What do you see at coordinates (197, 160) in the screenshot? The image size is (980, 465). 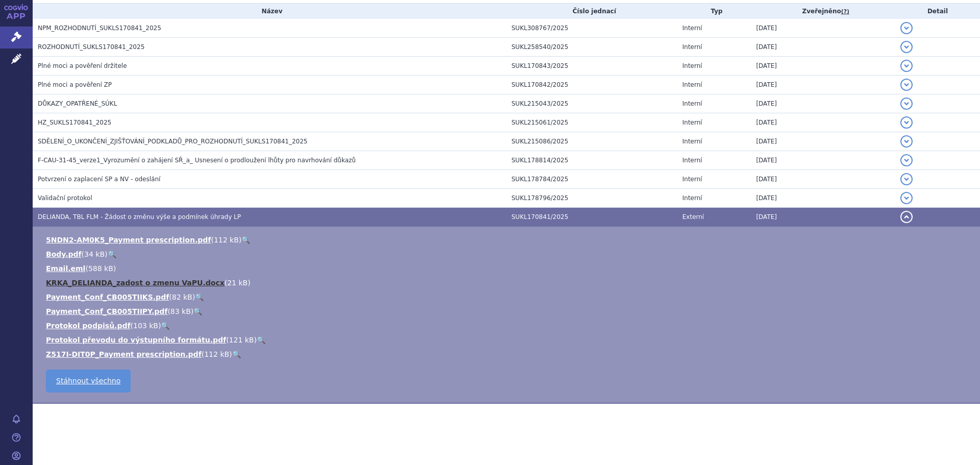 I see `span: F-CAU-31-45_verze1_Vyrozumění o zahájení SŘ_a_ Usnesení o prodloužení lhůty pro navrhování důkazů` at bounding box center [197, 160].